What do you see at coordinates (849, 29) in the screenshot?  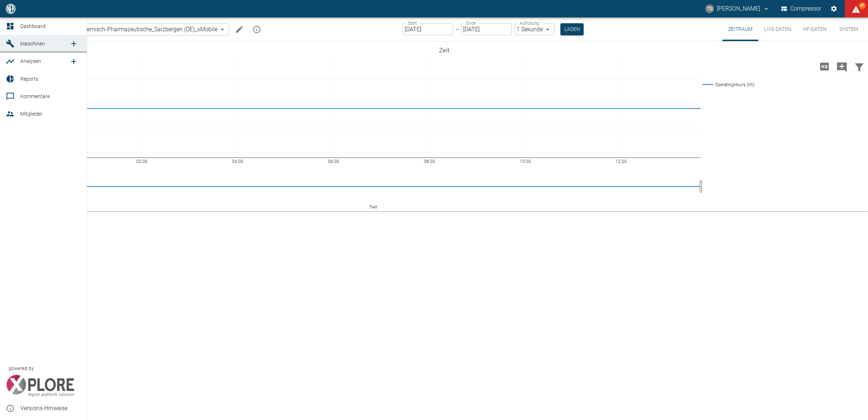 I see `button: System` at bounding box center [849, 29].